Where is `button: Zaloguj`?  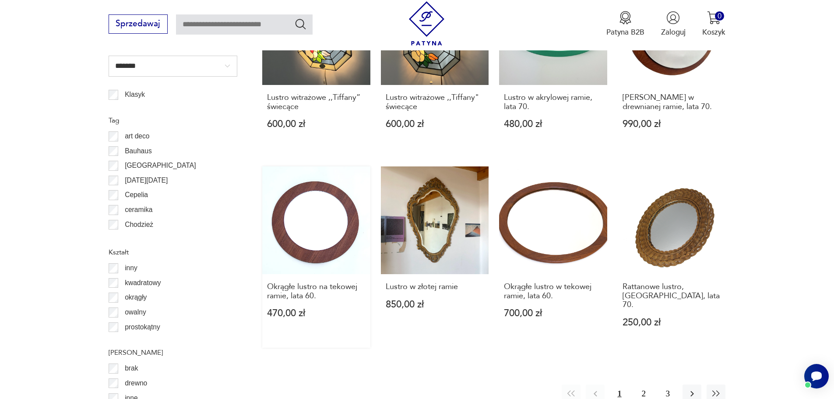 button: Zaloguj is located at coordinates (673, 24).